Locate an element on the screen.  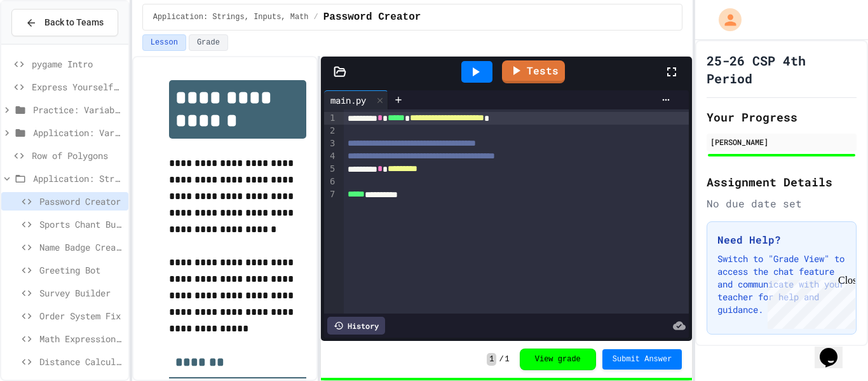
p: Switch to "Grade View" to access the chat feature and communicate with your teacher for help and ... is located at coordinates (781, 285).